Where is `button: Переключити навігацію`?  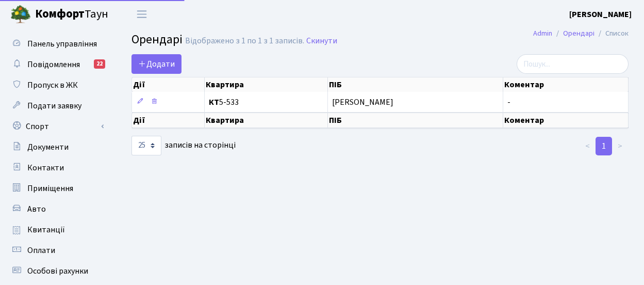 button: Переключити навігацію is located at coordinates (142, 14).